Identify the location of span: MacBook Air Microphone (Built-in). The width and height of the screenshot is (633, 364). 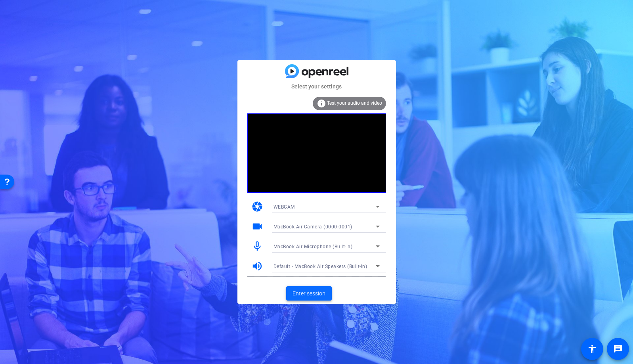
(314, 247).